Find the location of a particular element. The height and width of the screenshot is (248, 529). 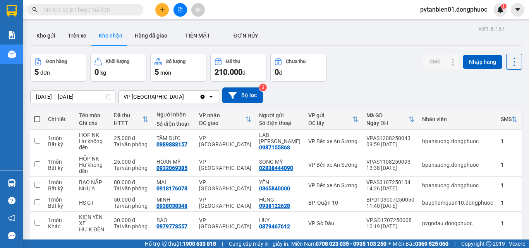

button: caret-down is located at coordinates (517, 10).